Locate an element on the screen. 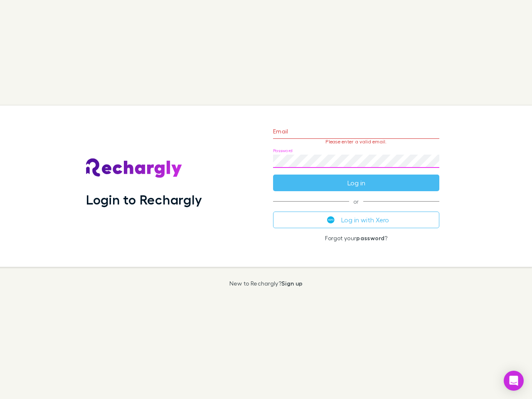 The image size is (532, 399). h1: Login to Rechargly is located at coordinates (144, 200).